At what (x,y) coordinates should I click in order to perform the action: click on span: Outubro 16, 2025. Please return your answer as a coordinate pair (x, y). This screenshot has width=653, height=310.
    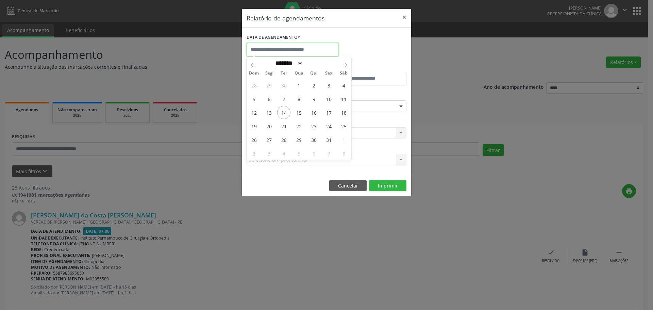
    Looking at the image, I should click on (314, 112).